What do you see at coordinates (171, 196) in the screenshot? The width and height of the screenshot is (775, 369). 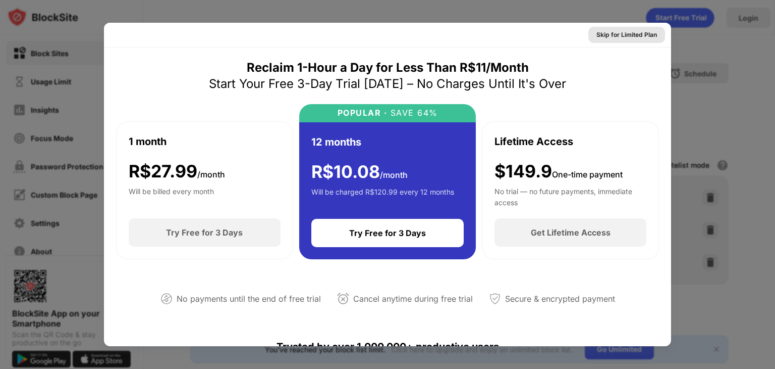 I see `div: Will be billed every month` at bounding box center [171, 196].